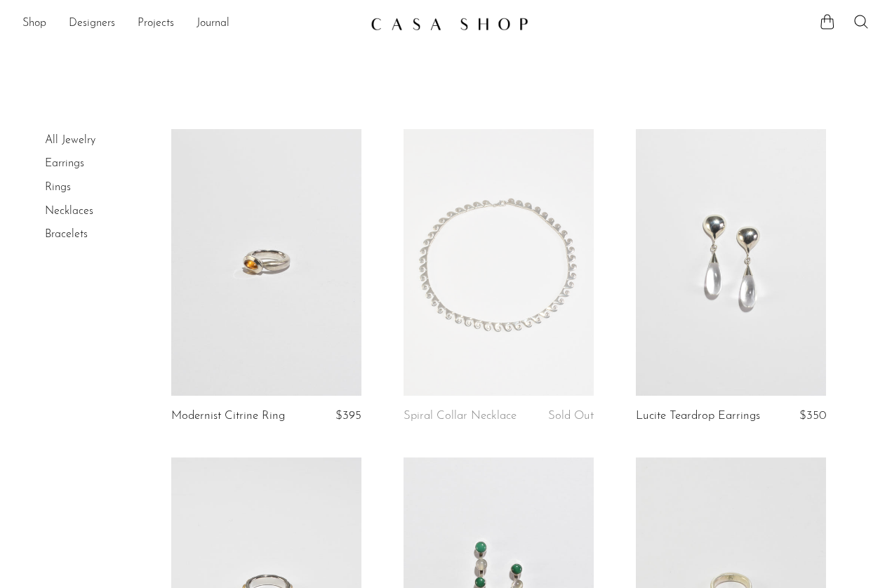 The width and height of the screenshot is (892, 588). Describe the element at coordinates (697, 416) in the screenshot. I see `a: Lucite Teardrop Earrings` at that location.